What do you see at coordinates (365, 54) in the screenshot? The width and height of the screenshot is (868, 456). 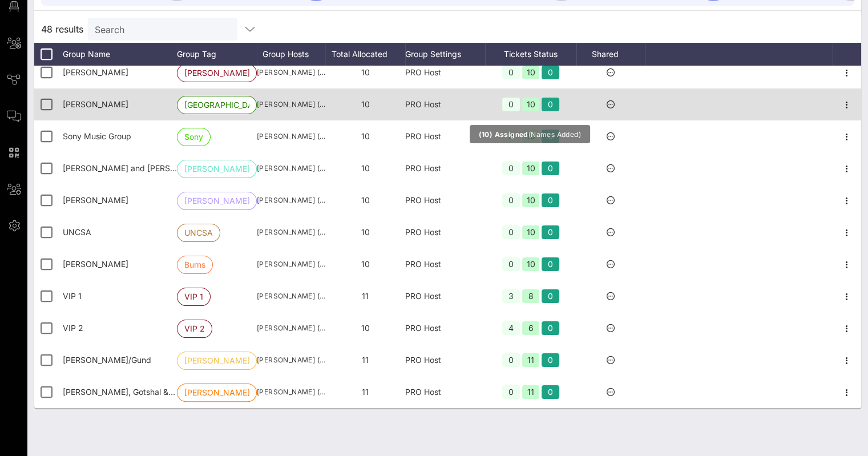 I see `div: Total Allocated` at bounding box center [365, 54].